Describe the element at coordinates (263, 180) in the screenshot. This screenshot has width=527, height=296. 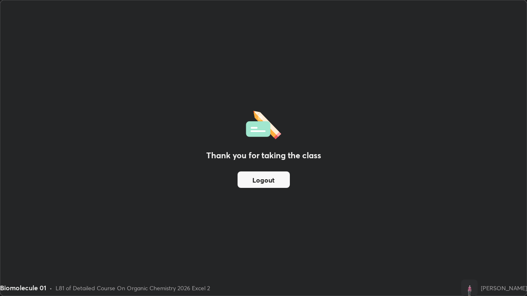
I see `button: Logout` at that location.